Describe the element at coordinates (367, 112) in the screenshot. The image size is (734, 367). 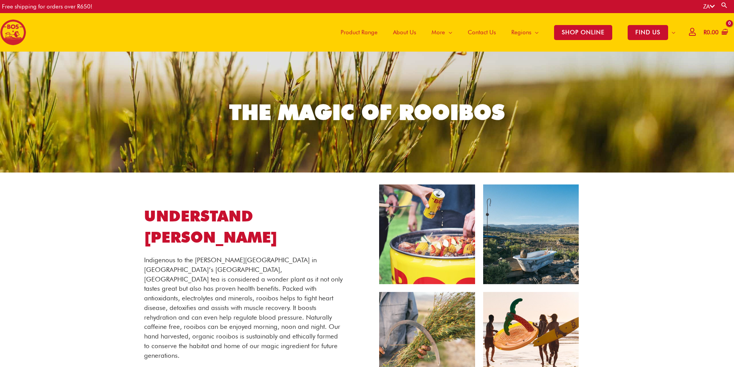
I see `div: THE MAGIC OF ROOIBOS` at that location.